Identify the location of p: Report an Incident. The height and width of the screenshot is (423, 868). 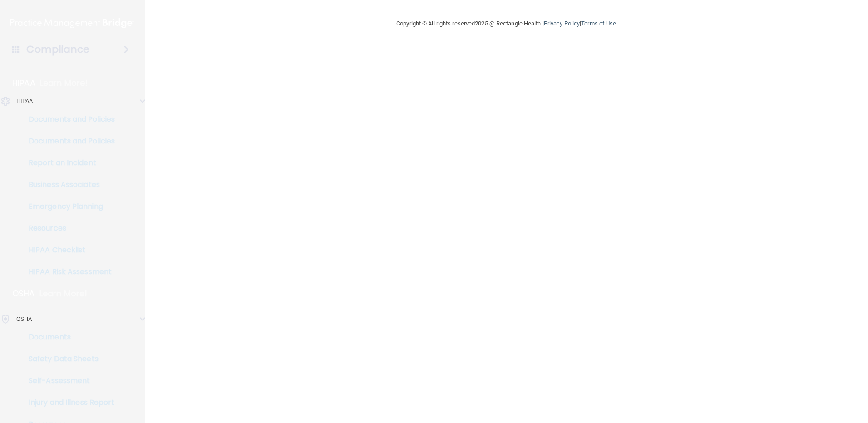
(67, 163).